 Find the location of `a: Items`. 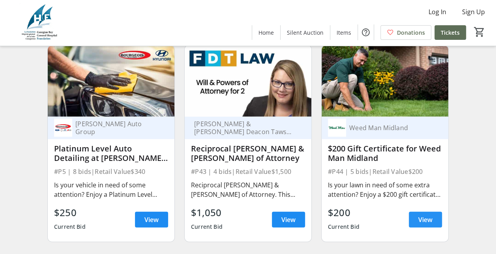

a: Items is located at coordinates (343, 32).